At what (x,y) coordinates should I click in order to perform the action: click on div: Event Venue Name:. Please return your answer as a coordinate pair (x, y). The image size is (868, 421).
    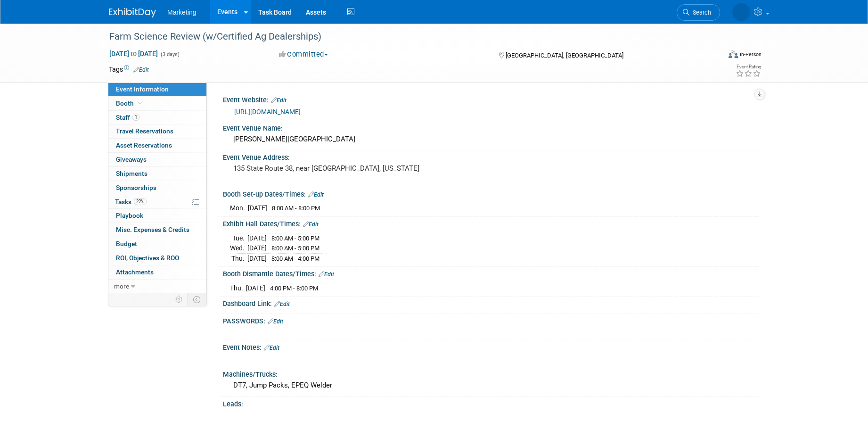
    Looking at the image, I should click on (491, 127).